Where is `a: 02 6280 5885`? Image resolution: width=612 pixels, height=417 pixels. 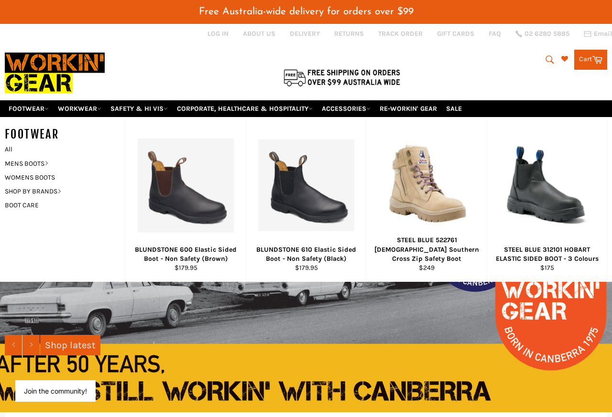 a: 02 6280 5885 is located at coordinates (542, 34).